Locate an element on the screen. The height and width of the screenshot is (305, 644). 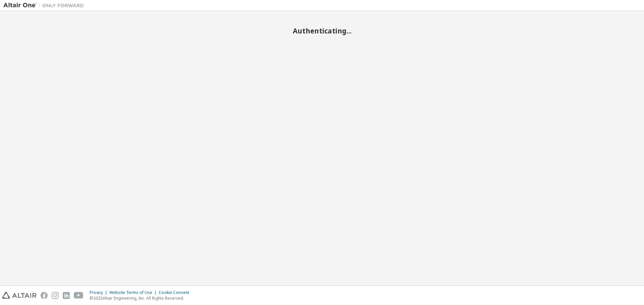
p: © 2025 Altair Engineering, Inc. All Rights Reserved. is located at coordinates (141, 298).